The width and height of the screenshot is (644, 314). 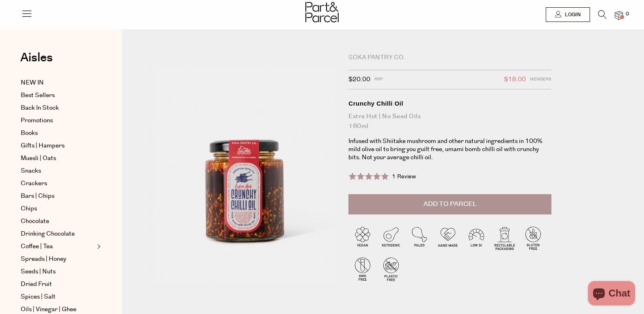 I want to click on img: P_P-ICONS-Live_Bec_V11_Low_Gi.svg, so click(x=476, y=238).